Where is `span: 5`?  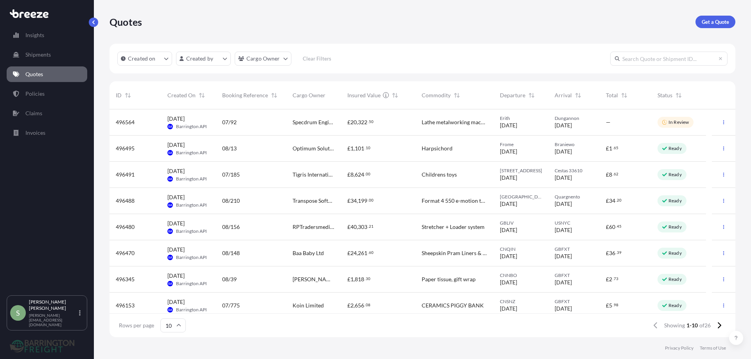 span: 5 is located at coordinates (610, 306).